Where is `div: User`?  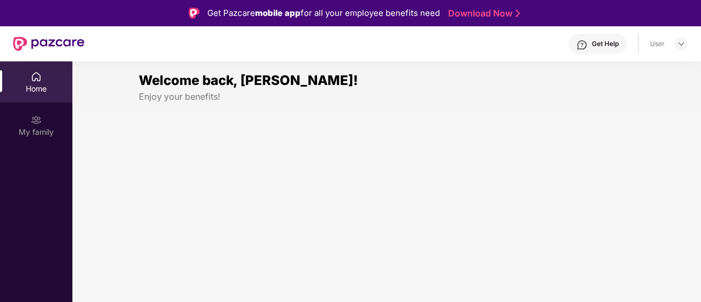
div: User is located at coordinates (657, 44).